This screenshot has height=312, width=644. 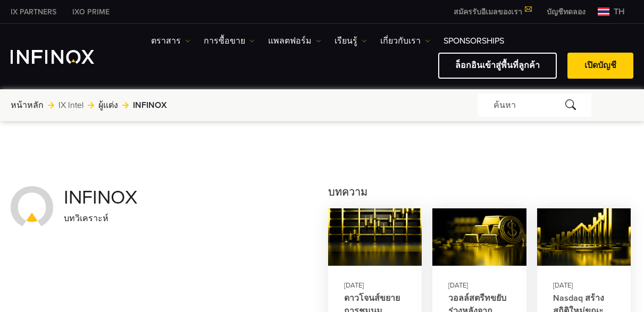 I want to click on a: INFINOX Logo, so click(x=65, y=57).